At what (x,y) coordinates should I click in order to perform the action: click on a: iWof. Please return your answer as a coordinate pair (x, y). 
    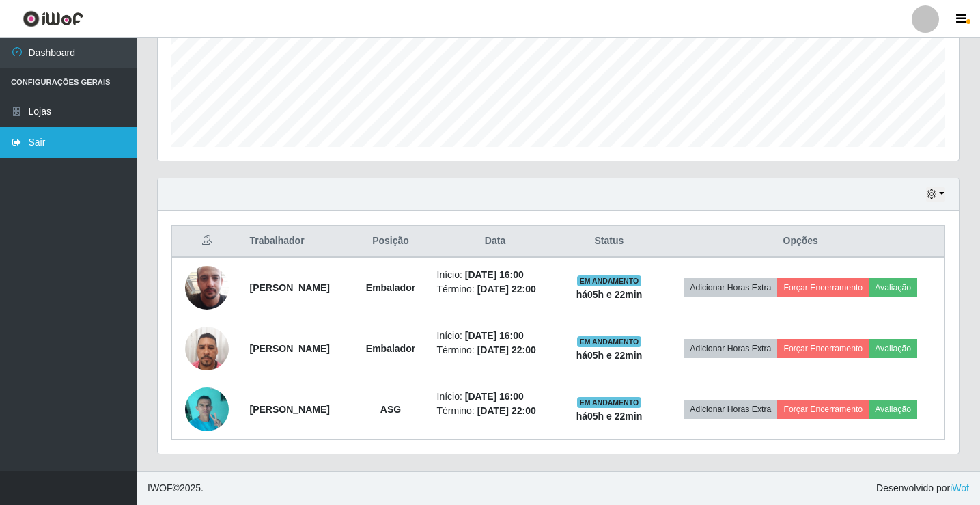
    Looking at the image, I should click on (960, 489).